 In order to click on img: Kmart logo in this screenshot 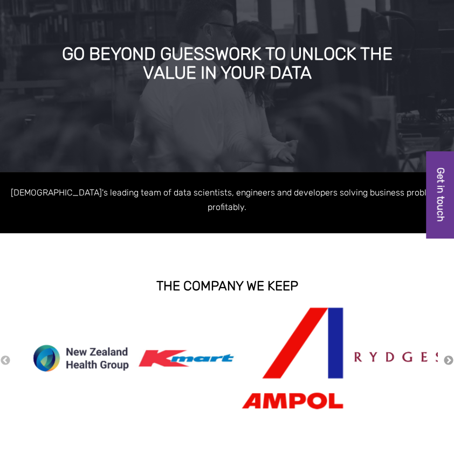, I will do `click(186, 358)`.